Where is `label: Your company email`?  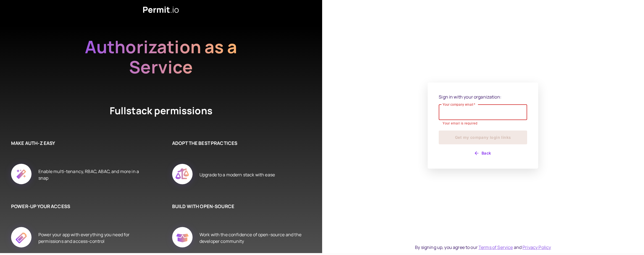
label: Your company email is located at coordinates (459, 104).